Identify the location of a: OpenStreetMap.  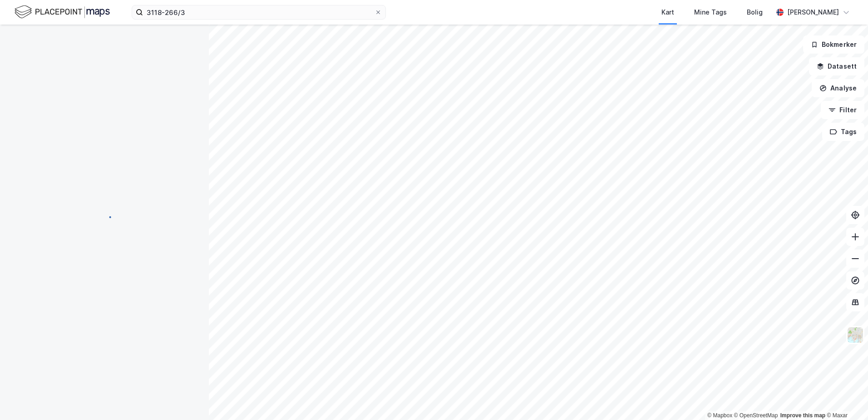
(756, 415).